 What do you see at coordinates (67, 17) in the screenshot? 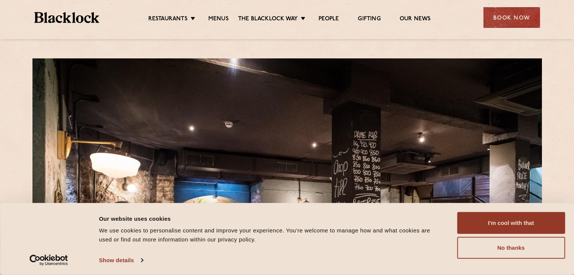
I see `img: BL_Textured_Logo-footer-cropped.svg` at bounding box center [67, 17].